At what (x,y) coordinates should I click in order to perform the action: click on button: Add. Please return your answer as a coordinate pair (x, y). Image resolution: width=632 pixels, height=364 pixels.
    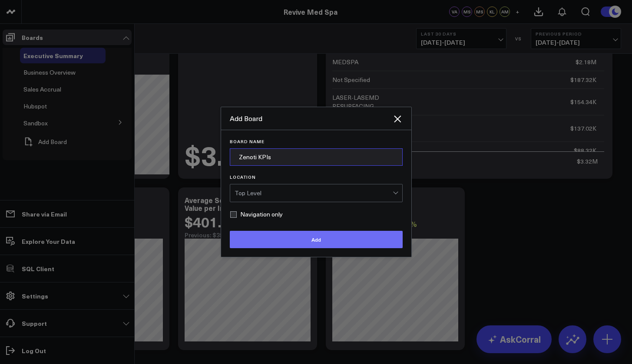
    Looking at the image, I should click on (316, 240).